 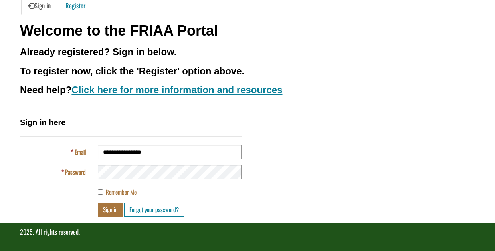 I want to click on span: Password, so click(x=75, y=172).